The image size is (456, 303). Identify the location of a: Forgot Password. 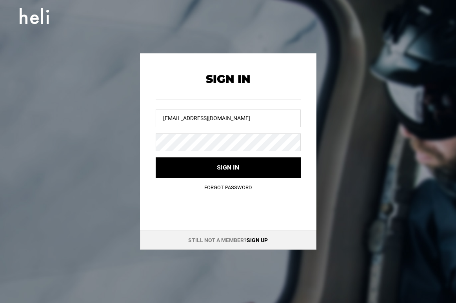
(228, 187).